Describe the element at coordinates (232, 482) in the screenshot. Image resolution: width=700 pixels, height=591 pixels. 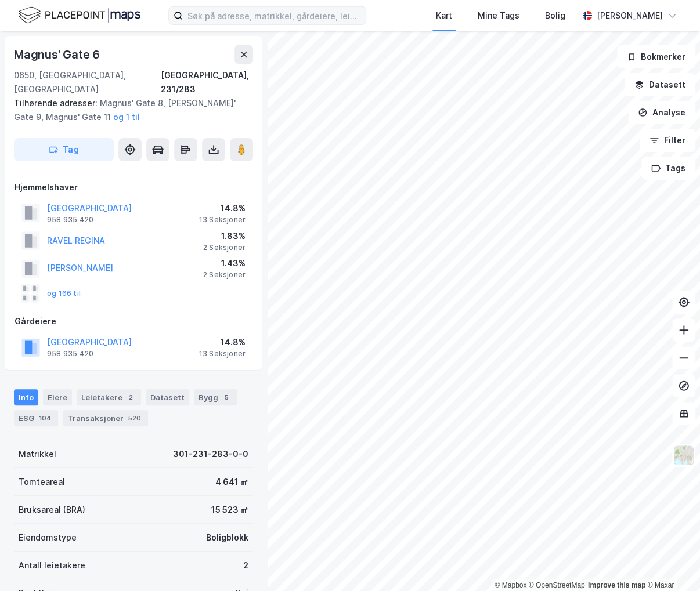
I see `div: 4 641 ㎡` at that location.